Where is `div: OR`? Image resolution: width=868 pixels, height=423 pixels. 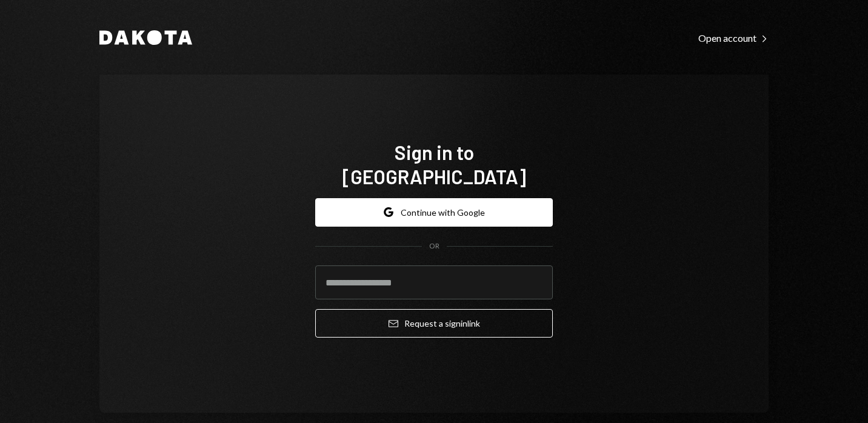 div: OR is located at coordinates (434, 246).